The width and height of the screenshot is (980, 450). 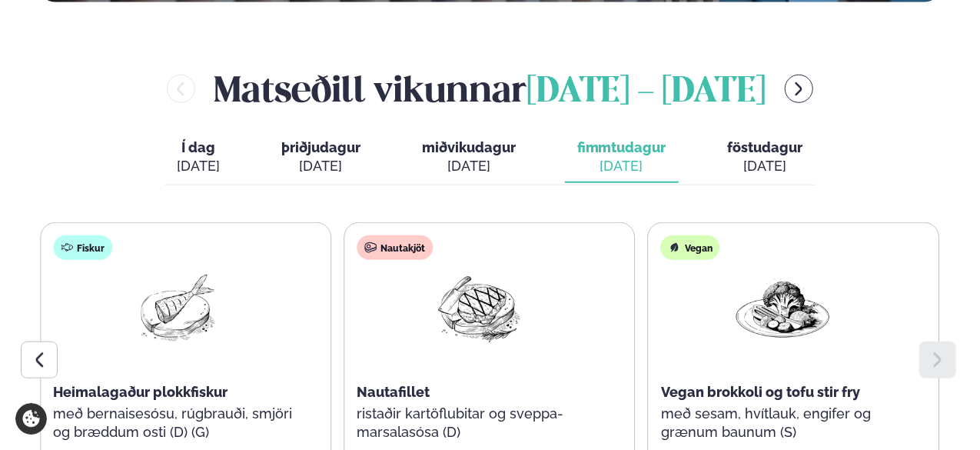 I want to click on p: ristaðir kartöflubitar og sveppa- marsalasósa (D), so click(x=478, y=423).